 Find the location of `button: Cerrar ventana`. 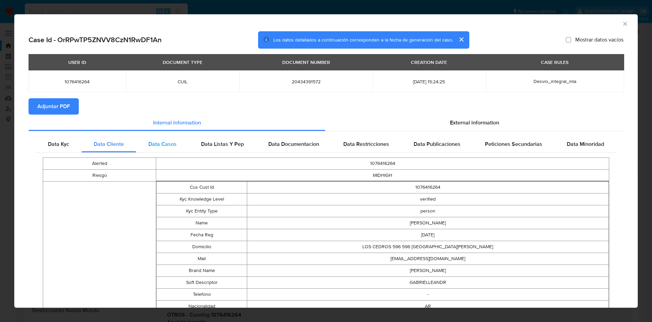

button: Cerrar ventana is located at coordinates (625, 23).